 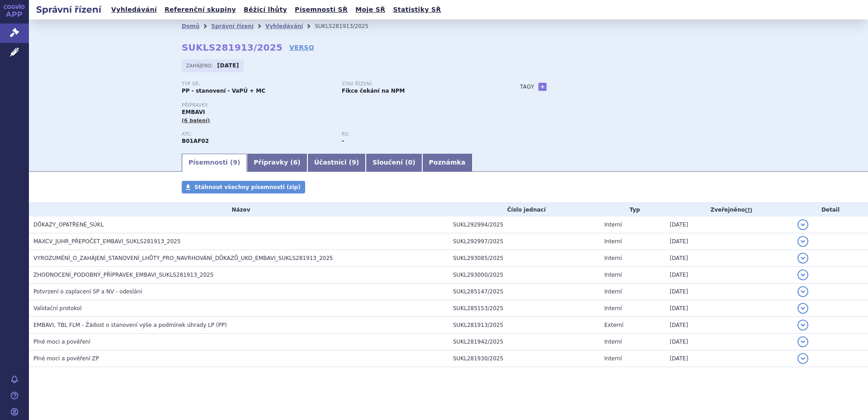 I want to click on strong: SUKLS281913/2025, so click(x=232, y=48).